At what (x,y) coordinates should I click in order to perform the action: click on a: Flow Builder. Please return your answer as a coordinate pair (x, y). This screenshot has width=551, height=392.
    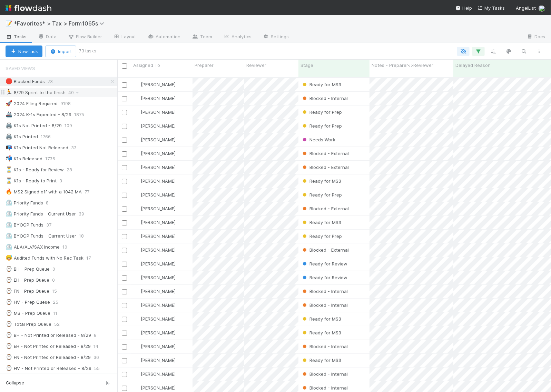
    Looking at the image, I should click on (85, 37).